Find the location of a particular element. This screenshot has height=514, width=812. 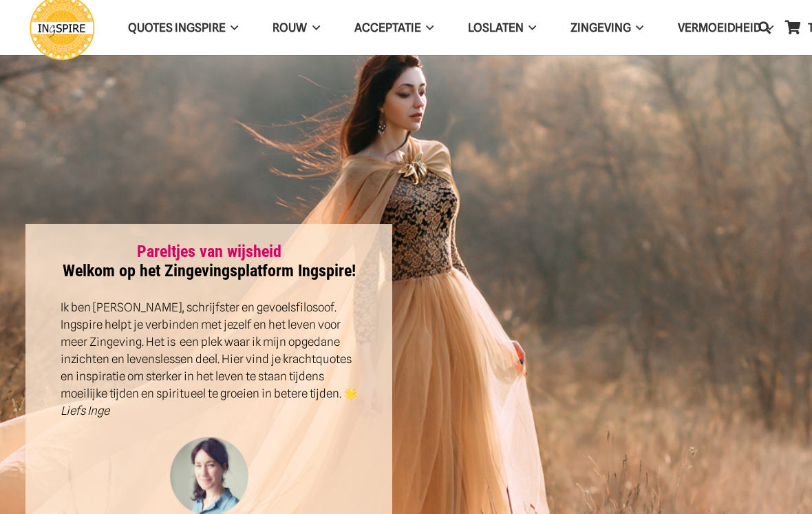

span: VERMOEIDHEID is located at coordinates (719, 27).